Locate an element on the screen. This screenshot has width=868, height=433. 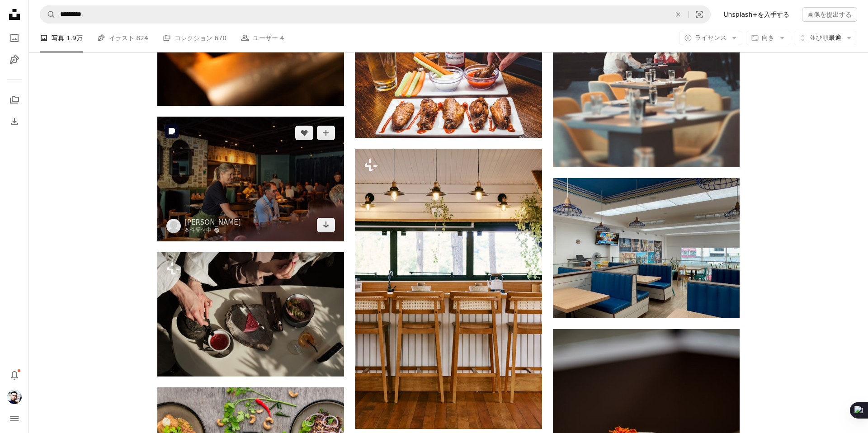
button: 並び順最適 is located at coordinates (825, 38).